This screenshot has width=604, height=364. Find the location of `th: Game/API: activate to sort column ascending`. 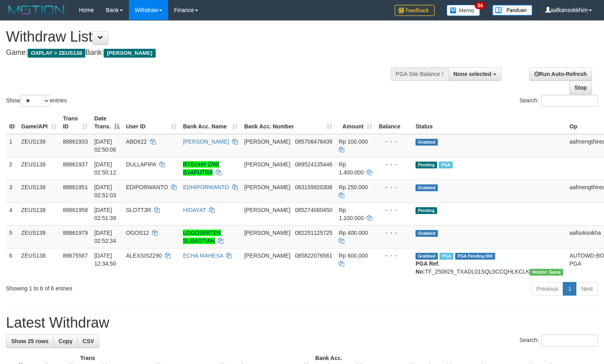

th: Game/API: activate to sort column ascending is located at coordinates (39, 122).